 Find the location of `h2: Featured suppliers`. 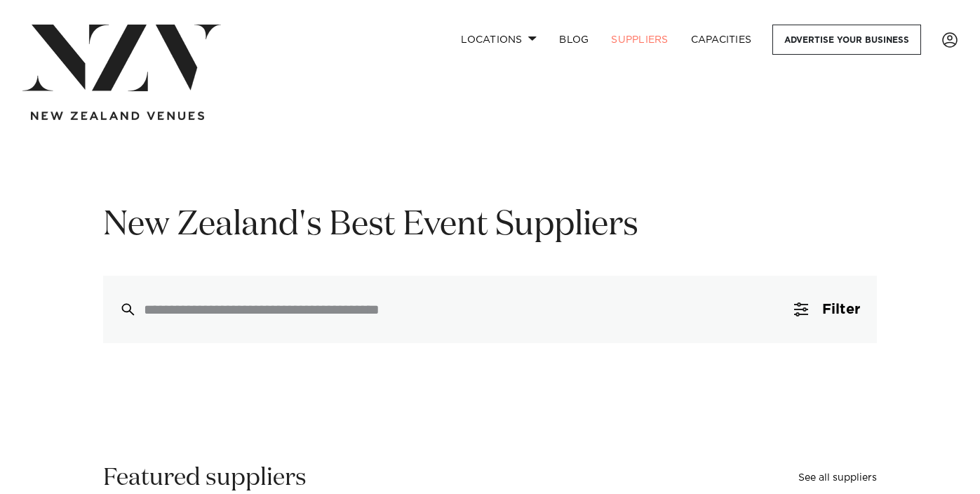

h2: Featured suppliers is located at coordinates (205, 477).